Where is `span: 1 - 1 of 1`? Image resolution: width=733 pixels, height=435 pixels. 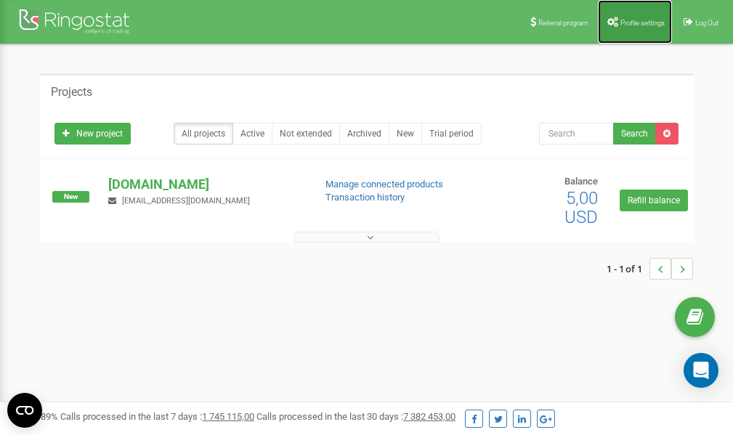
span: 1 - 1 of 1 is located at coordinates (628, 269).